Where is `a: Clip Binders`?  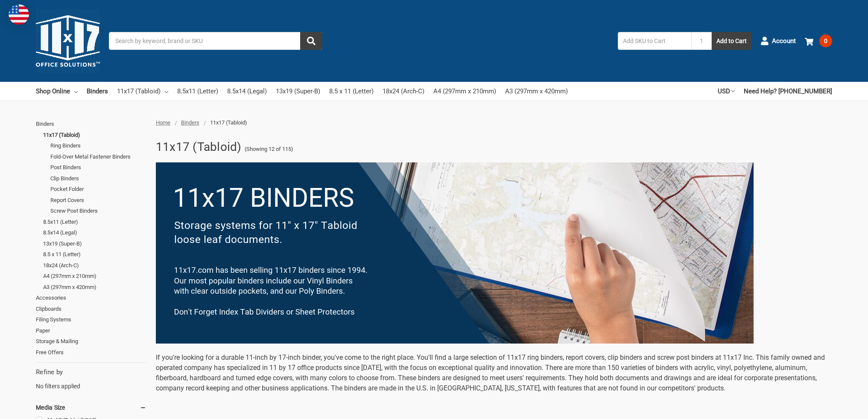 a: Clip Binders is located at coordinates (98, 179).